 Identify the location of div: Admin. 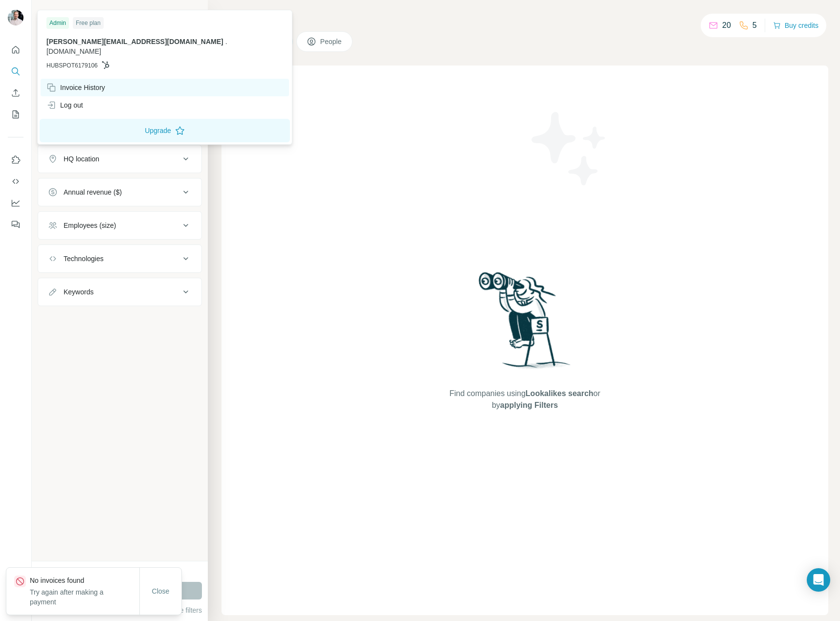
(58, 23).